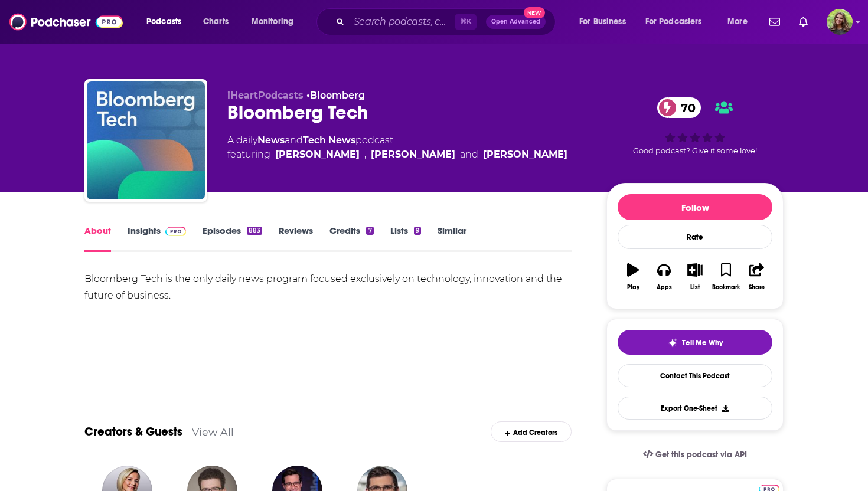  I want to click on a: About, so click(97, 238).